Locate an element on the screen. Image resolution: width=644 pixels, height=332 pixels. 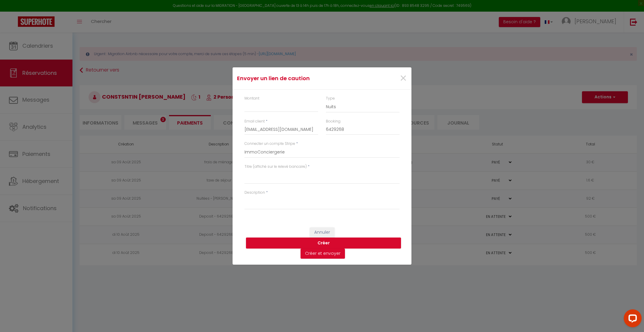
button: Annuler is located at coordinates (322, 232).